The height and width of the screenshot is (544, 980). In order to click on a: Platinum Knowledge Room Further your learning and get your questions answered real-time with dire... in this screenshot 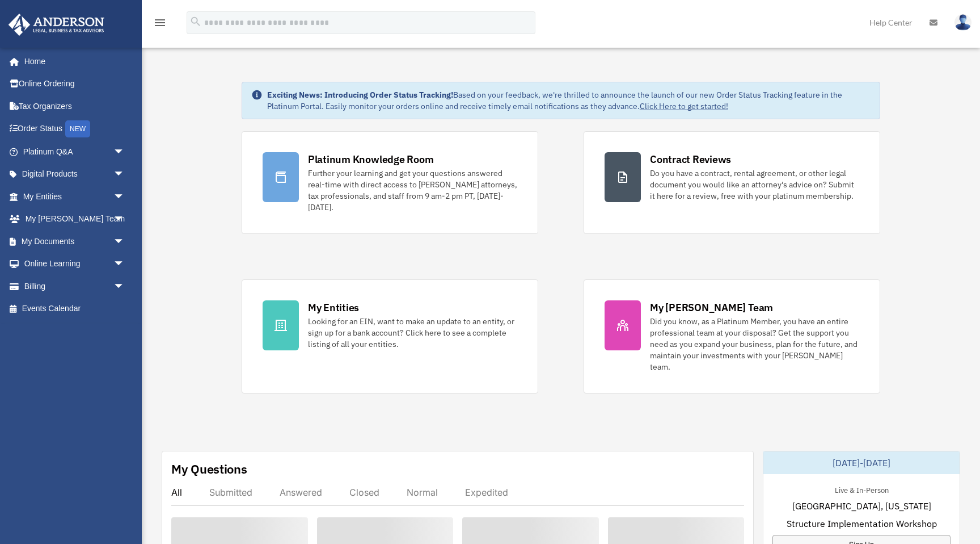, I will do `click(390, 182)`.